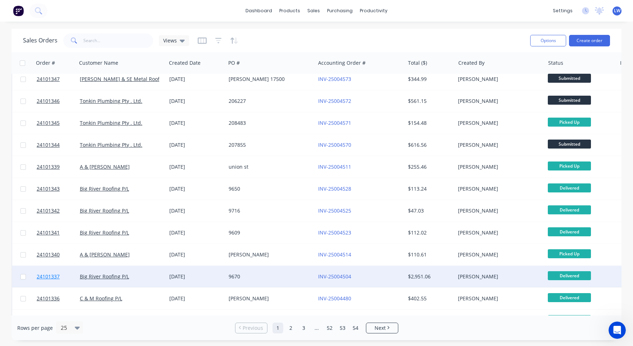 The image size is (633, 346). What do you see at coordinates (334, 79) in the screenshot?
I see `a: INV-25004573` at bounding box center [334, 79].